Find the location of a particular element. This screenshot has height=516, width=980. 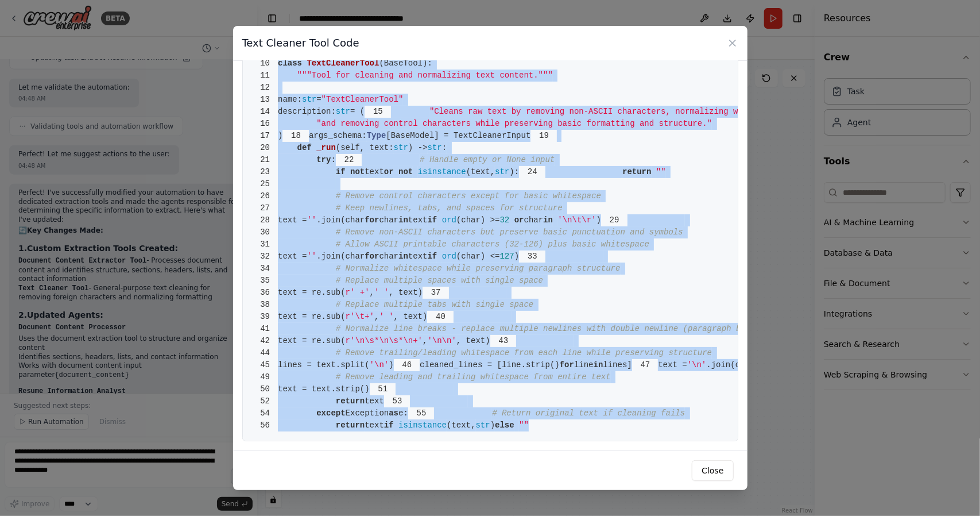

span: as is located at coordinates (394, 413).